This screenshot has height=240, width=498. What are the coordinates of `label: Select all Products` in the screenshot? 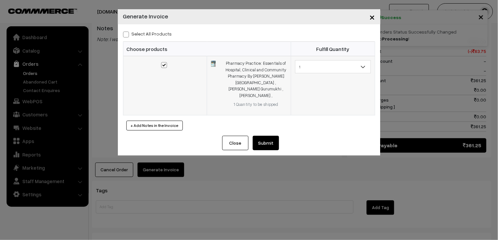 It's located at (147, 33).